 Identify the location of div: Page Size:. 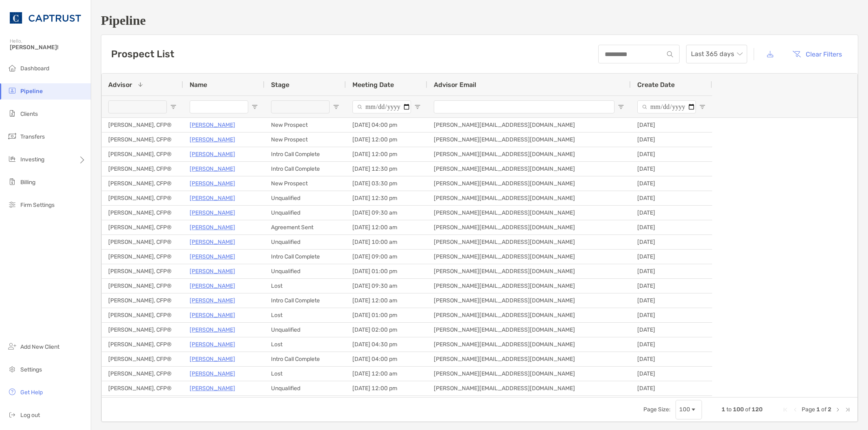
(657, 409).